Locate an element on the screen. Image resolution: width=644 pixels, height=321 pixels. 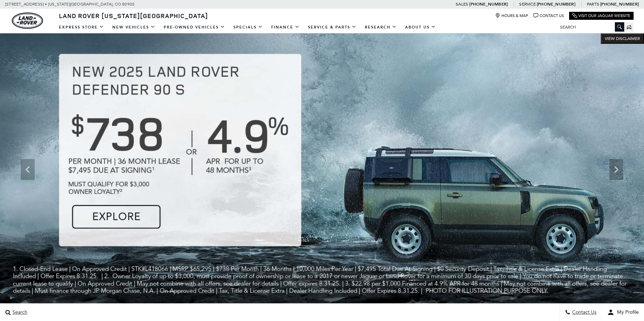
span: Parts is located at coordinates (593, 4).